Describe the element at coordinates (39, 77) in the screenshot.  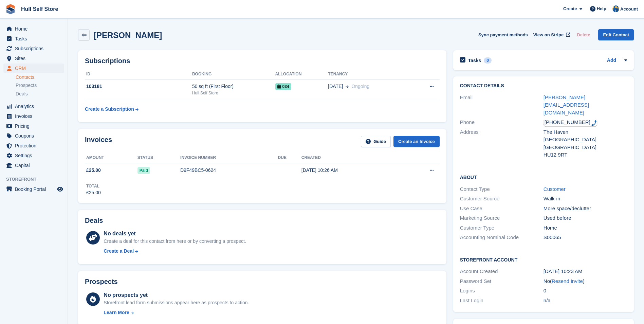
I see `a: Contacts` at that location.